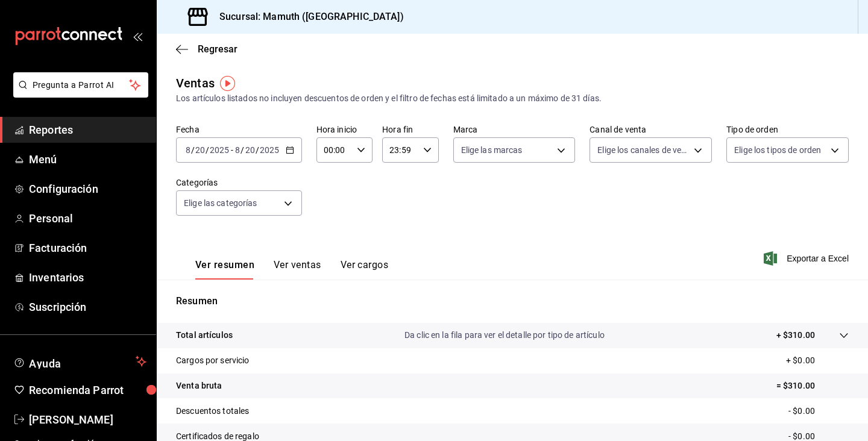 This screenshot has height=441, width=868. I want to click on button: Exportar a Excel, so click(807, 258).